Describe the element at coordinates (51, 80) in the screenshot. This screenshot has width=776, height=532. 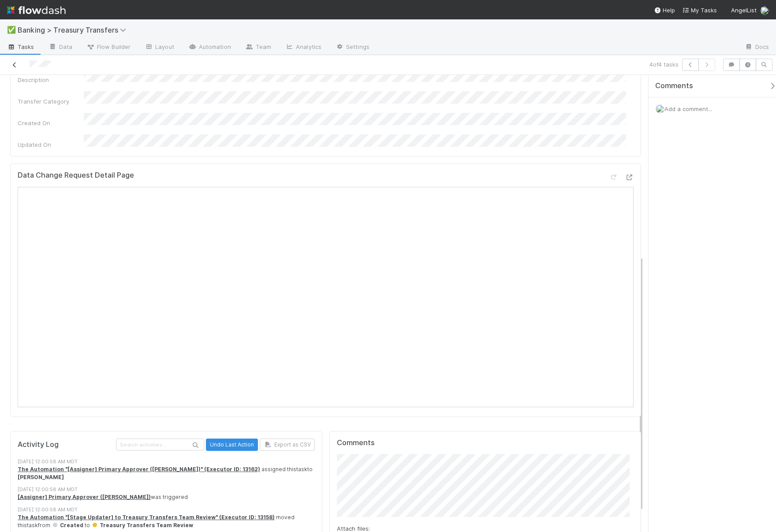
I see `div: Description` at that location.